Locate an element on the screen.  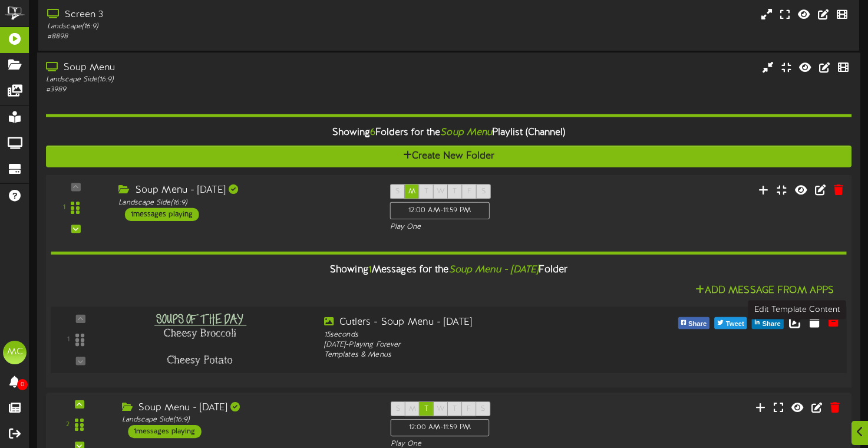
span: 1 is located at coordinates (370, 270).